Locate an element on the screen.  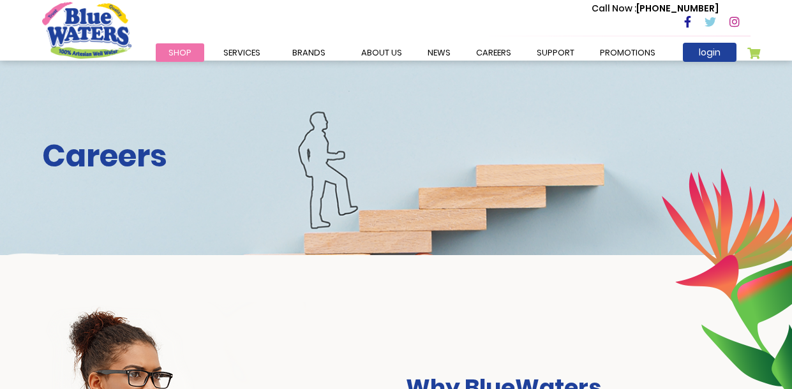
a: News is located at coordinates (439, 52).